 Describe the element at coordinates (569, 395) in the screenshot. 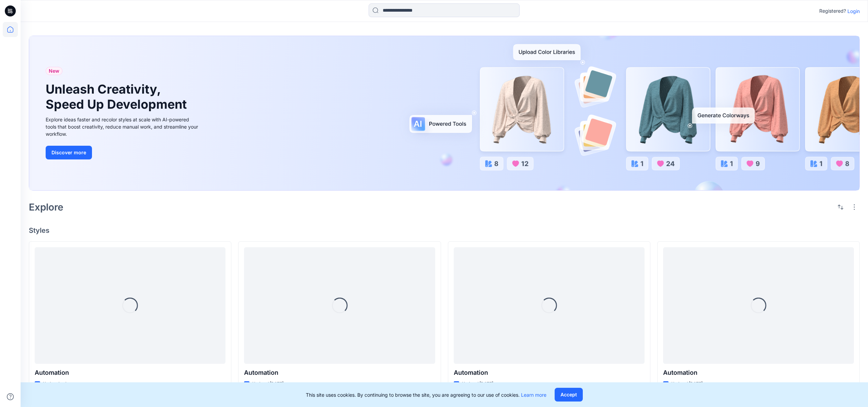

I see `button: Accept` at that location.